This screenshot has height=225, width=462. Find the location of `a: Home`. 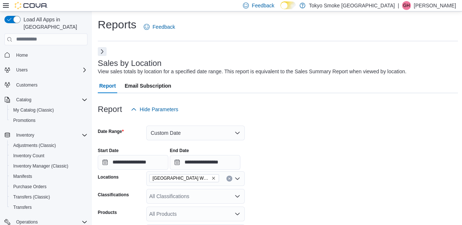

a: Home is located at coordinates (22, 55).